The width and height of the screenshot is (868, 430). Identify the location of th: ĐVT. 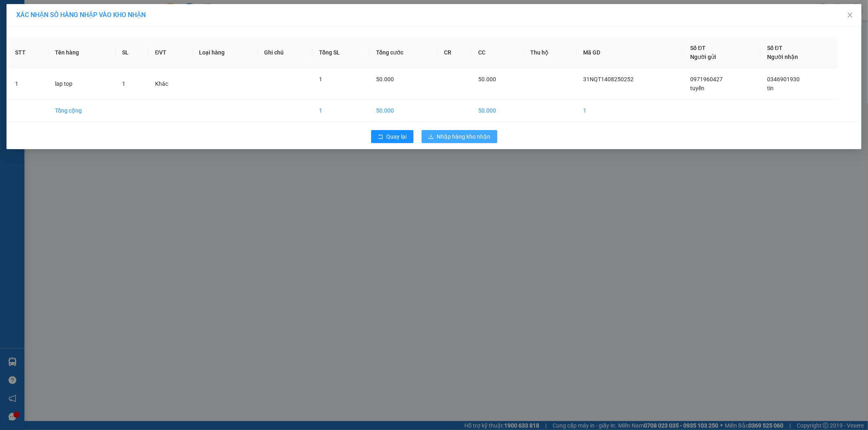
(171, 52).